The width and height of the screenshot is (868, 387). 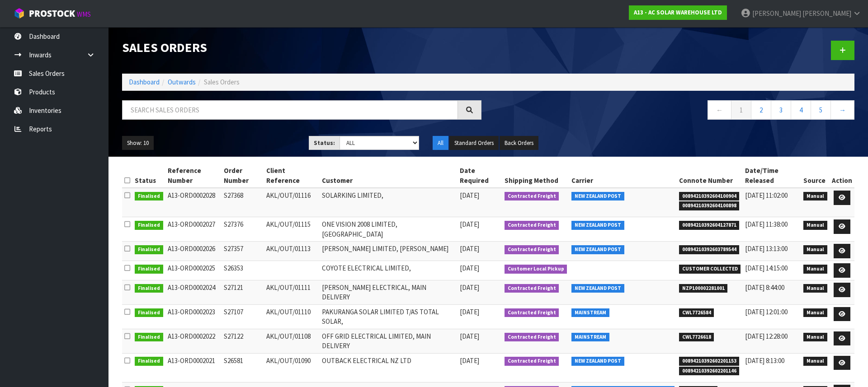 I want to click on span: 00894210392604100898, so click(x=710, y=206).